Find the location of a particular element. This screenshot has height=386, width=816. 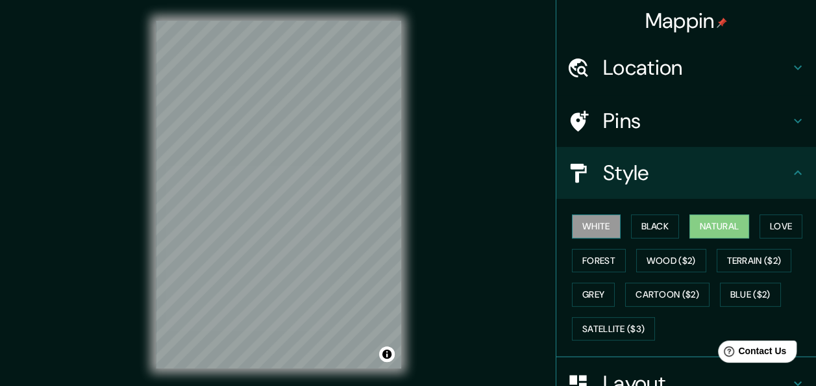

h4: Mappin is located at coordinates (686, 21).